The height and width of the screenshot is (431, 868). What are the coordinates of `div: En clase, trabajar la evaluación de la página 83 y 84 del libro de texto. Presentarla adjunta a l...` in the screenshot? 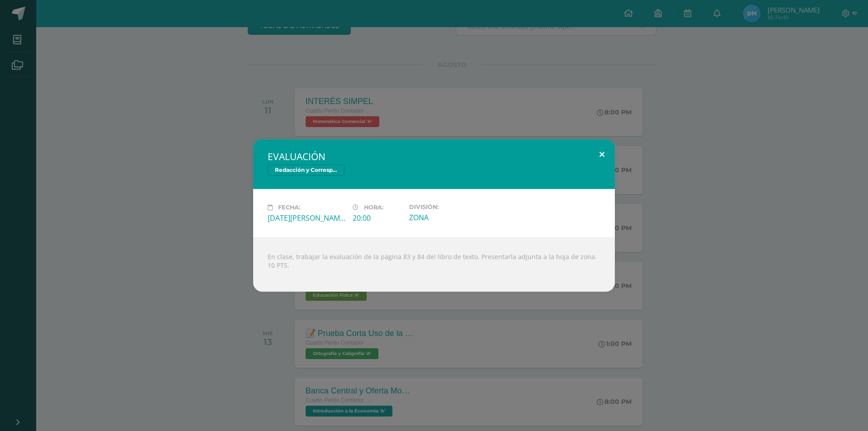 It's located at (434, 265).